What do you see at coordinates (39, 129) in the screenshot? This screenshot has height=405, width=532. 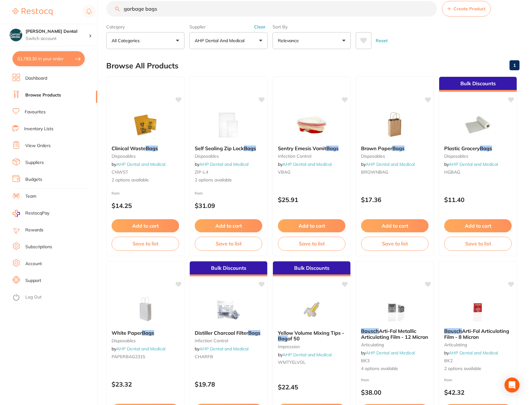 I see `a: Inventory Lists` at bounding box center [39, 129].